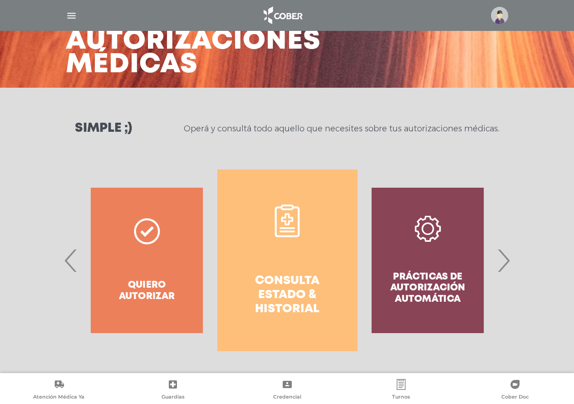 The image size is (574, 404). Describe the element at coordinates (282, 15) in the screenshot. I see `img: logo_cober_home-white.png` at that location.